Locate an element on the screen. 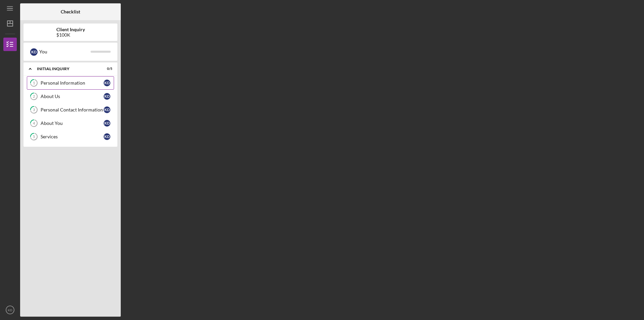 Image resolution: width=644 pixels, height=320 pixels. div: Initial Inquiry is located at coordinates (66, 69).